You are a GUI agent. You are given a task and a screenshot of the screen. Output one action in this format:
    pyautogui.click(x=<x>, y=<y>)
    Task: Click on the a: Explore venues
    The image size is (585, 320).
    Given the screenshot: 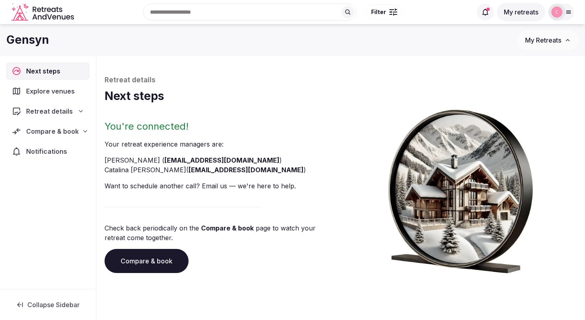 What is the action you would take?
    pyautogui.click(x=48, y=91)
    